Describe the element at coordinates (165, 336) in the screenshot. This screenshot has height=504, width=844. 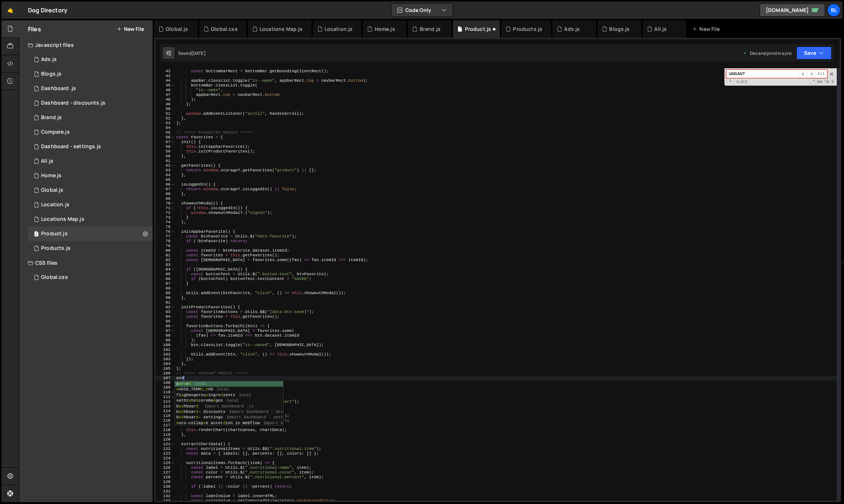
I see `div: 98` at that location.